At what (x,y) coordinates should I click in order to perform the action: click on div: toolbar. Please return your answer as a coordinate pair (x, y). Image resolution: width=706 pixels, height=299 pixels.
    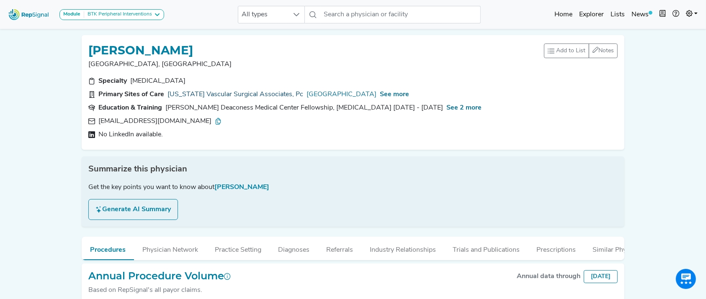
    Looking at the image, I should click on (581, 51).